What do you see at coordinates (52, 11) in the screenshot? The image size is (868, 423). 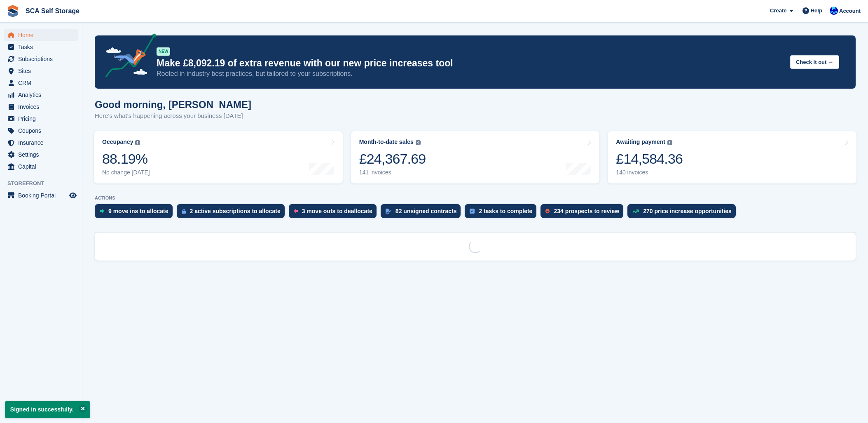 I see `a: SCA Self Storage` at bounding box center [52, 11].